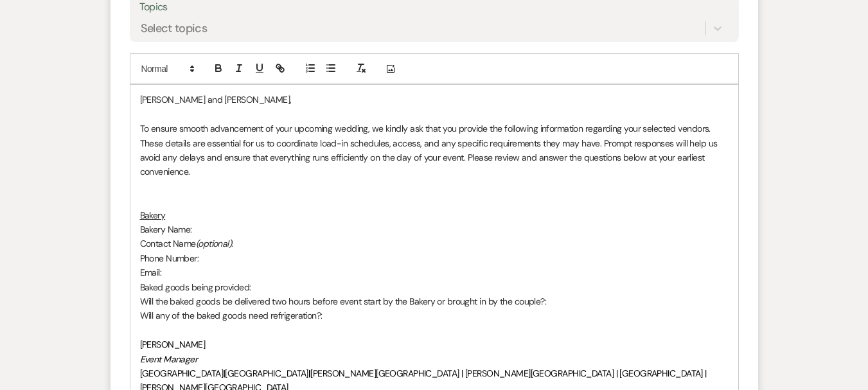  What do you see at coordinates (213, 244) in the screenshot?
I see `em: (optional)` at bounding box center [213, 244].